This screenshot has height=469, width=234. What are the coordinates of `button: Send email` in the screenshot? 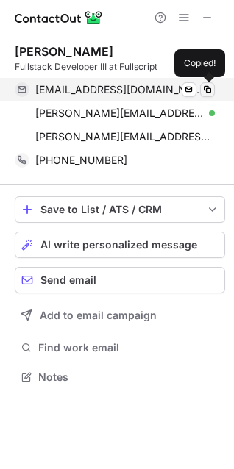 It's located at (120, 280).